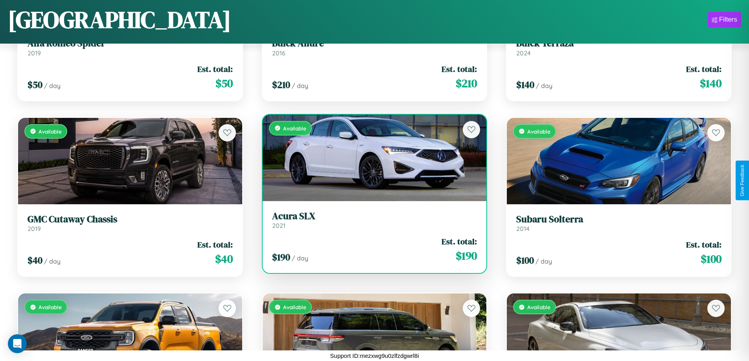 This screenshot has width=749, height=361. I want to click on div: Filters, so click(728, 20).